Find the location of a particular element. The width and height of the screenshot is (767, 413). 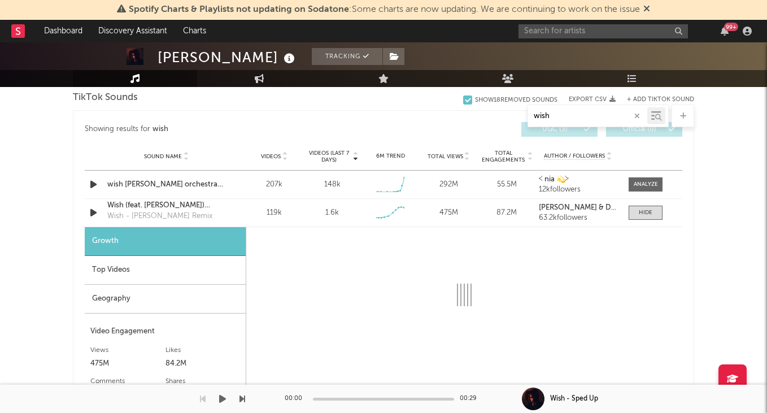

button: Official(0) is located at coordinates (644, 129).